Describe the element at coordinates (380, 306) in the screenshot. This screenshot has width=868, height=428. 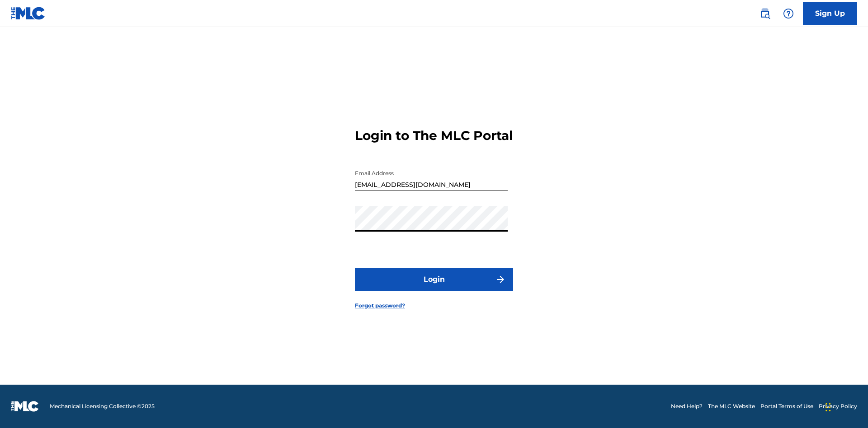
I see `a: Forgot password?` at that location.